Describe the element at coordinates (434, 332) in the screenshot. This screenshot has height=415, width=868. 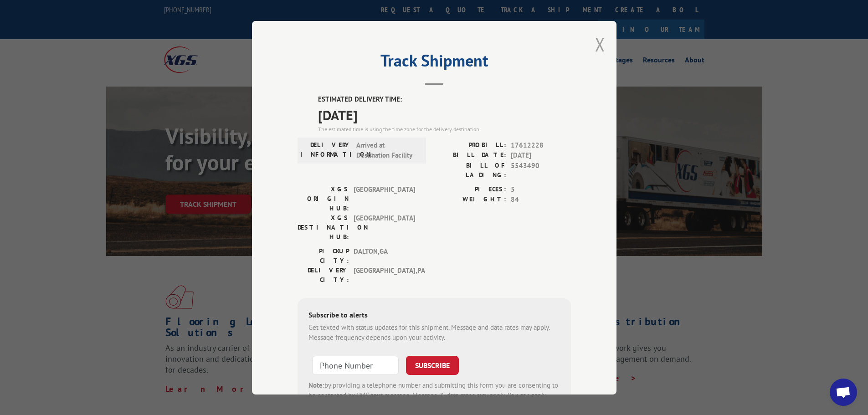
I see `div: Get texted with status updates for this shipment. Message and data rates may apply. Message frequ...` at that location.